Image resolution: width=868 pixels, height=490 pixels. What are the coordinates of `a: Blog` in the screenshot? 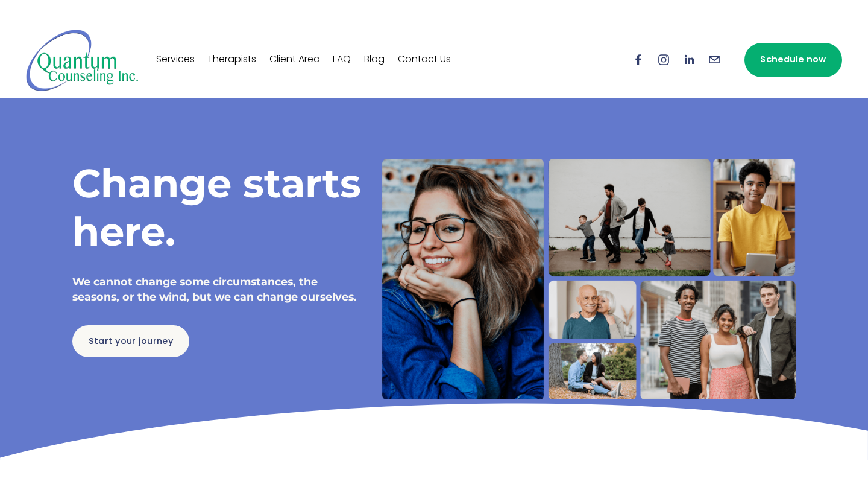 It's located at (375, 60).